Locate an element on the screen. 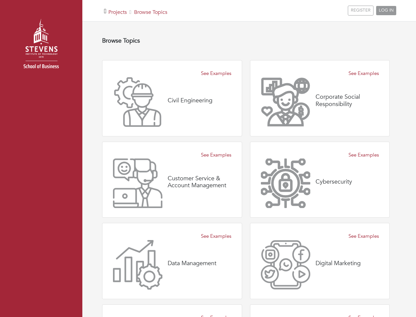 This screenshot has width=416, height=317. h4: Corporate Social Responsibility is located at coordinates (348, 100).